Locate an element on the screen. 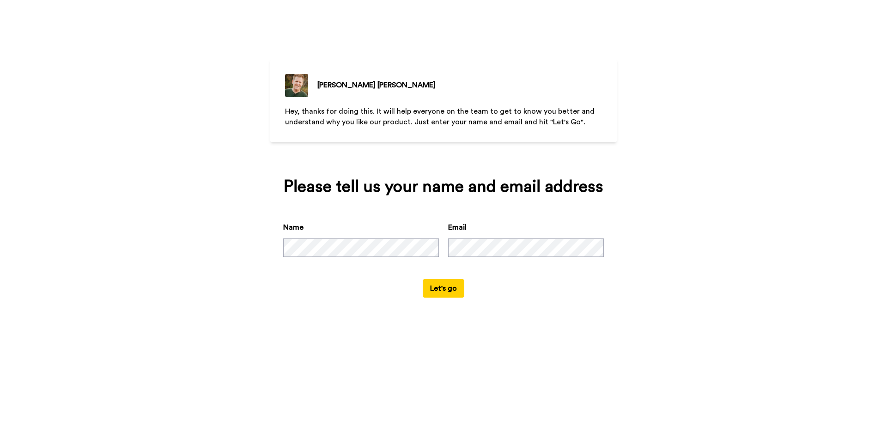  div: Please tell us your name and email address is located at coordinates (443, 187).